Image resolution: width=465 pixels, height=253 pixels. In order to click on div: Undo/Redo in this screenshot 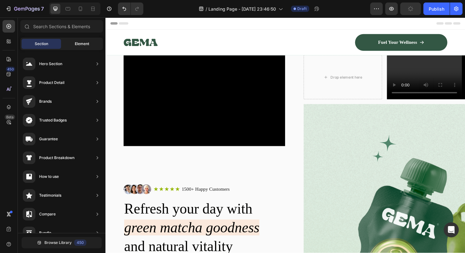, I will do `click(130, 9)`.